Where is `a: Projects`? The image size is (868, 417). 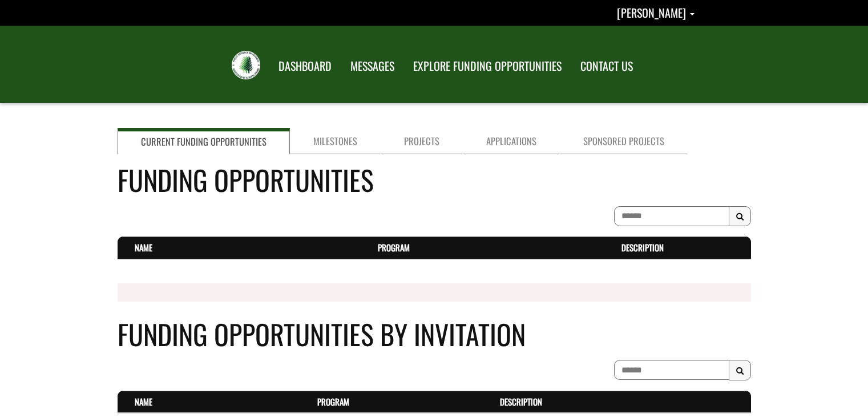 a: Projects is located at coordinates (421, 141).